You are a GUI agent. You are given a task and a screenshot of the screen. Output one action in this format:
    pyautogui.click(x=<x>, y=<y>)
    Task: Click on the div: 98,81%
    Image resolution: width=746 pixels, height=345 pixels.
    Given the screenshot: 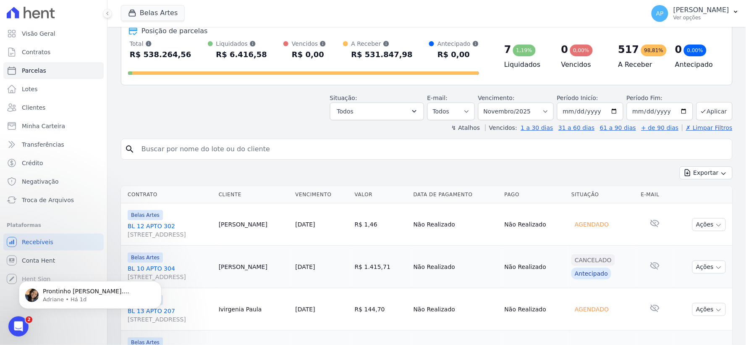 What is the action you would take?
    pyautogui.click(x=654, y=50)
    